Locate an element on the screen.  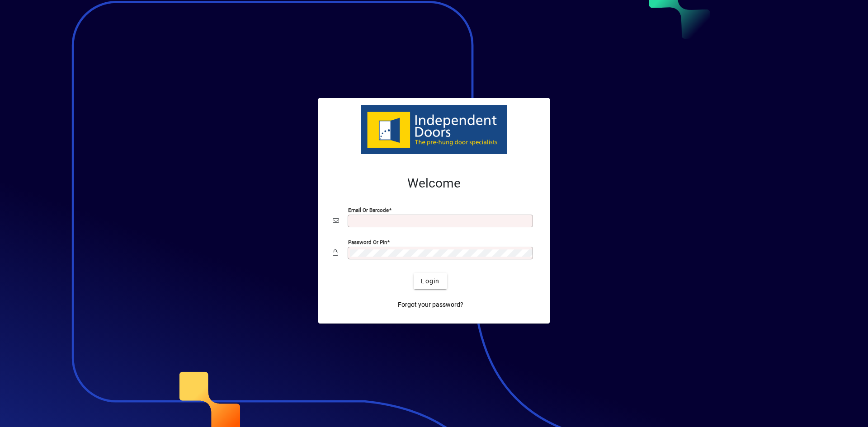
span: Login is located at coordinates (430, 281).